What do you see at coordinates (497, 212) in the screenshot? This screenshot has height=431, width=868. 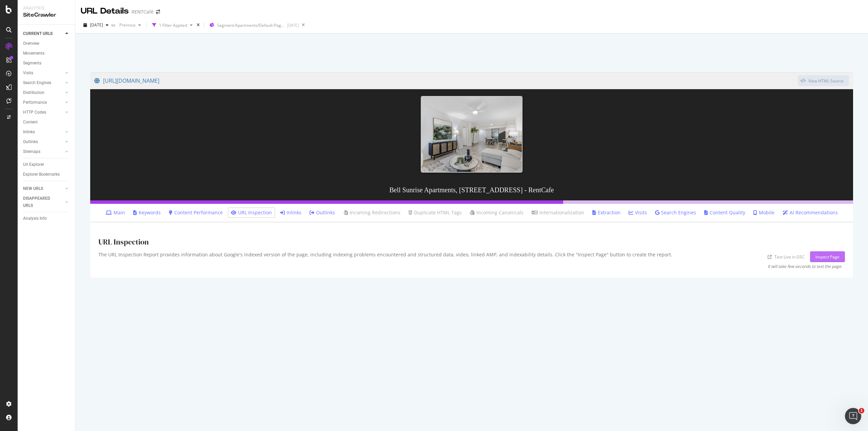 I see `a: Incoming Canonicals` at bounding box center [497, 212].